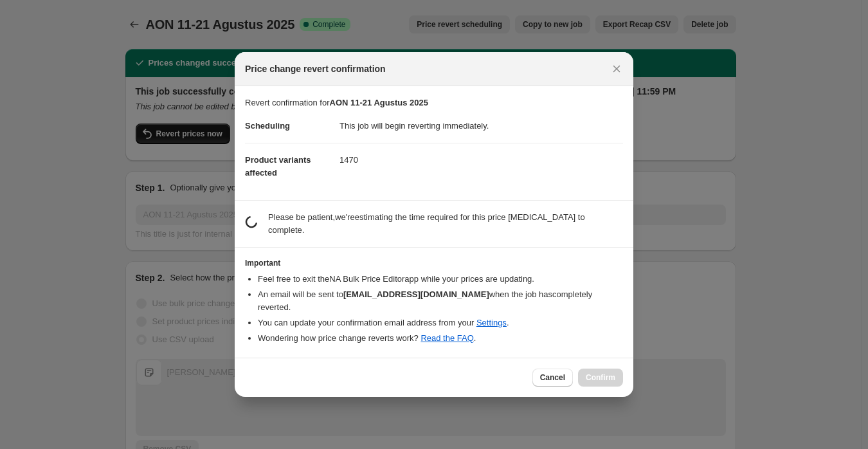 This screenshot has width=868, height=449. I want to click on dd: 1470, so click(481, 160).